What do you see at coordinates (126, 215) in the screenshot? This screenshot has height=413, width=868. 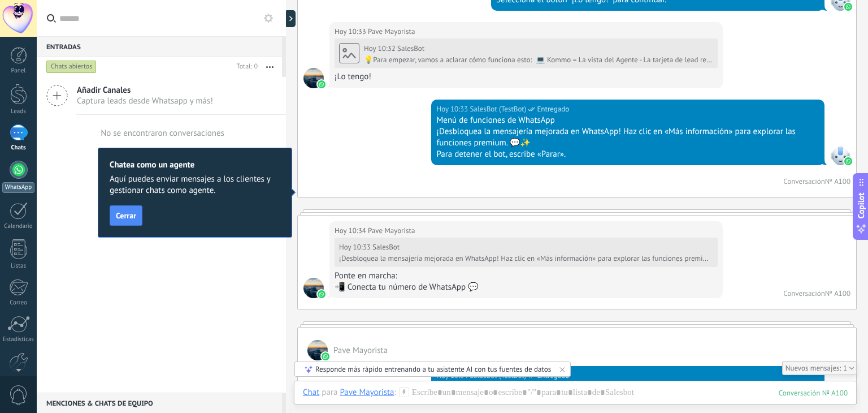 I see `span: Cerrar` at bounding box center [126, 215].